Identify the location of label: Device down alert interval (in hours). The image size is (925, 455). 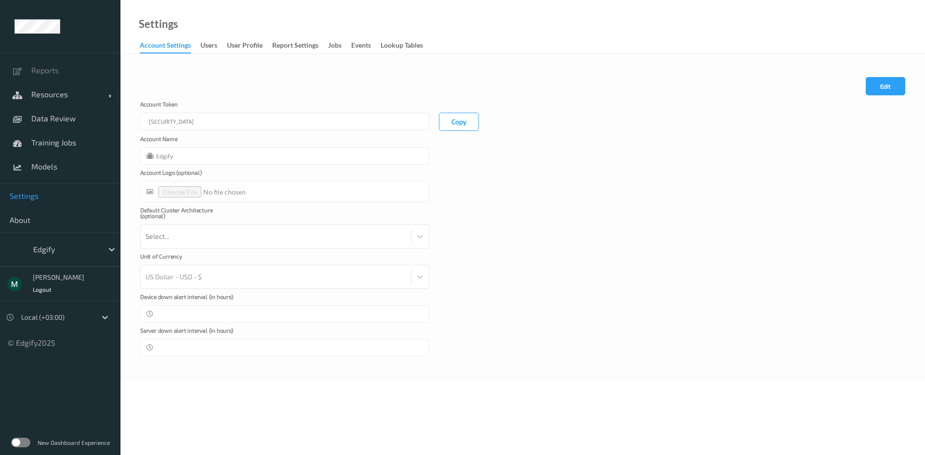
(188, 300).